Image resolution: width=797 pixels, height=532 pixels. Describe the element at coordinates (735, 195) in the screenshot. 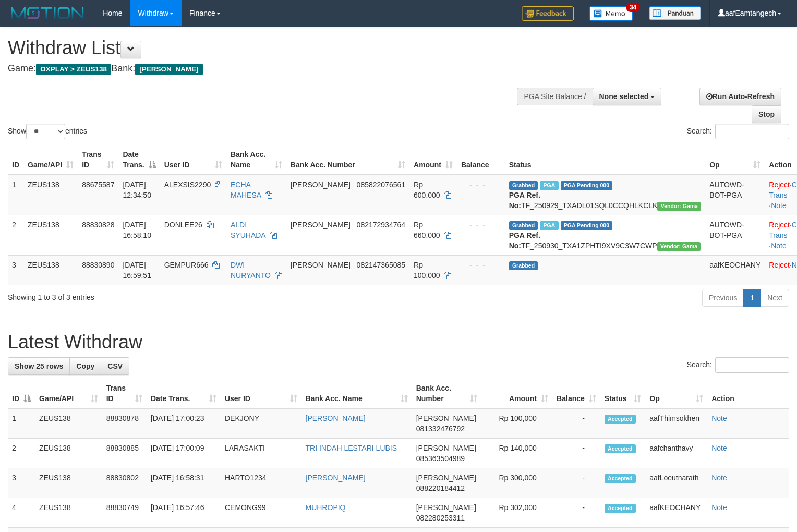

I see `td: AUTOWD-BOT-PGA` at that location.